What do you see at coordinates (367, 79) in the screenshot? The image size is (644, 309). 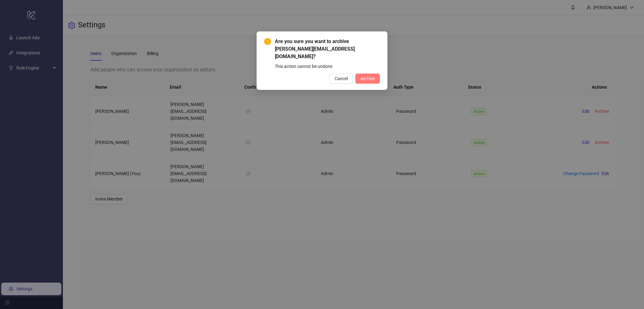 I see `button: Archive` at bounding box center [367, 79].